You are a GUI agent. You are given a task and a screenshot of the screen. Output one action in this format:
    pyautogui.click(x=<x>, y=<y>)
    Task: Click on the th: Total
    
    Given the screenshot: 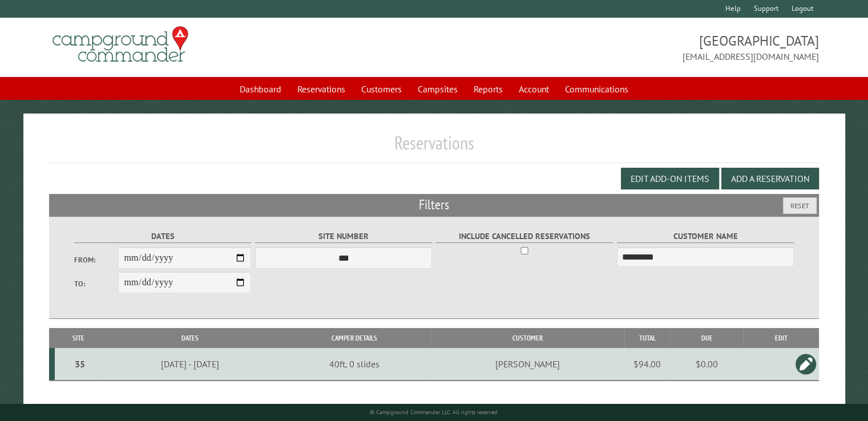 What is the action you would take?
    pyautogui.click(x=647, y=337)
    